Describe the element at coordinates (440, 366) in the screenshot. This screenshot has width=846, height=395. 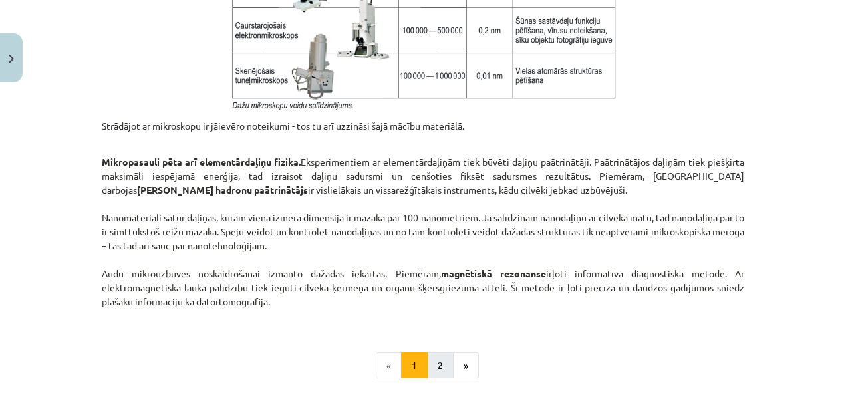
I see `button: 2` at that location.